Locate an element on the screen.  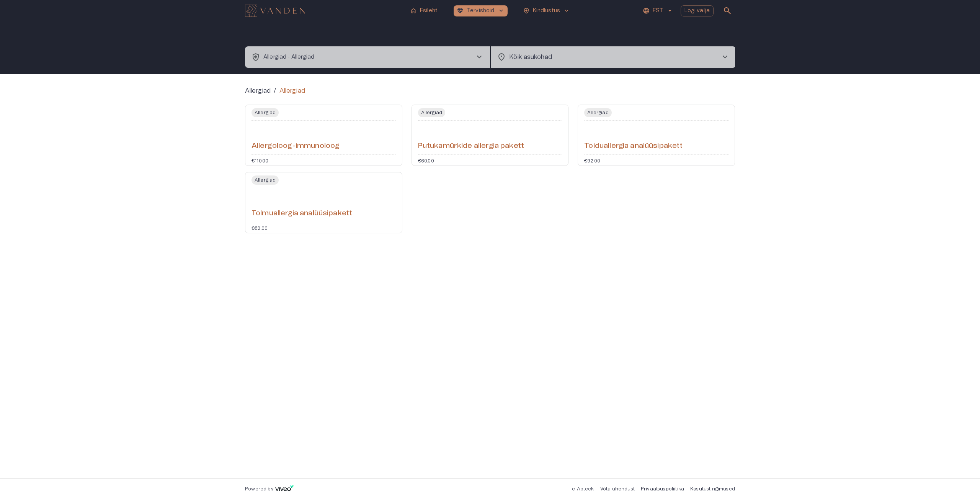
p: €60.00 is located at coordinates (426, 160).